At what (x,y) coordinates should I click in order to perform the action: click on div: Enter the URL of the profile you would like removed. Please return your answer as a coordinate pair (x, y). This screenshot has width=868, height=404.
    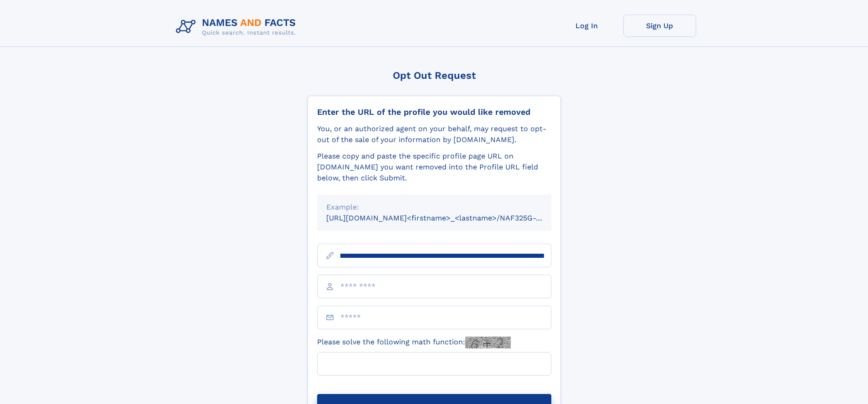
    Looking at the image, I should click on (434, 112).